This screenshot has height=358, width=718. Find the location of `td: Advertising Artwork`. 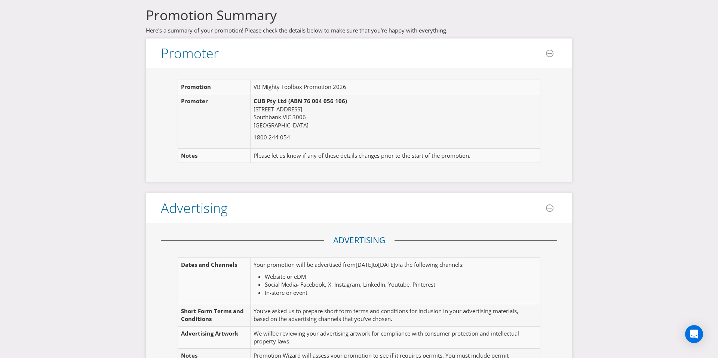

td: Advertising Artwork is located at coordinates (214, 338).